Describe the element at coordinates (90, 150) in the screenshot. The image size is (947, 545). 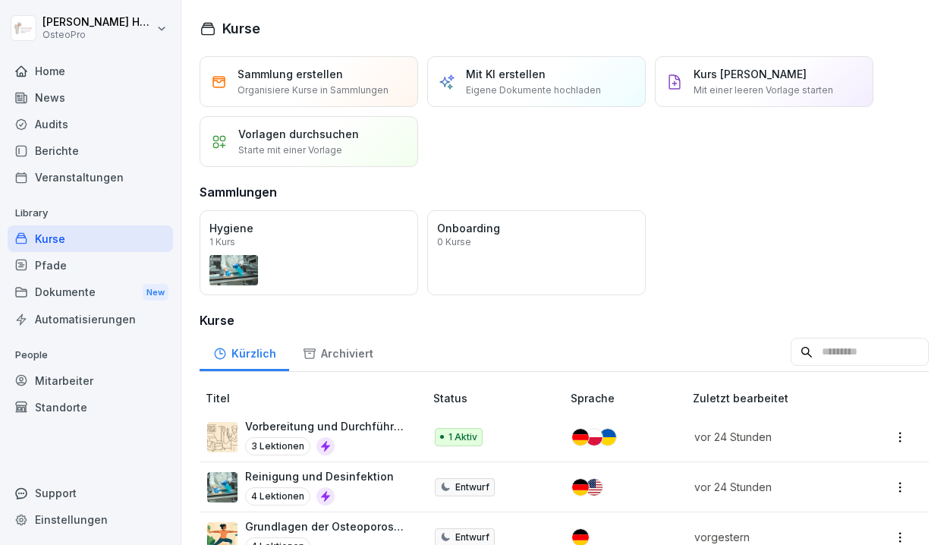
I see `div: Berichte` at that location.